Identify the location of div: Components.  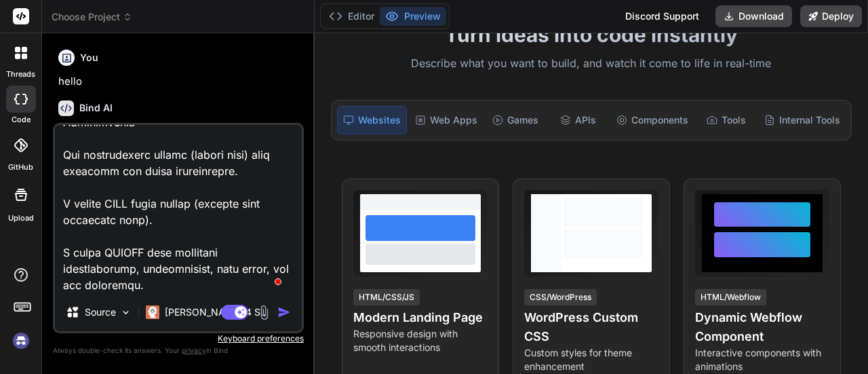
(652, 120).